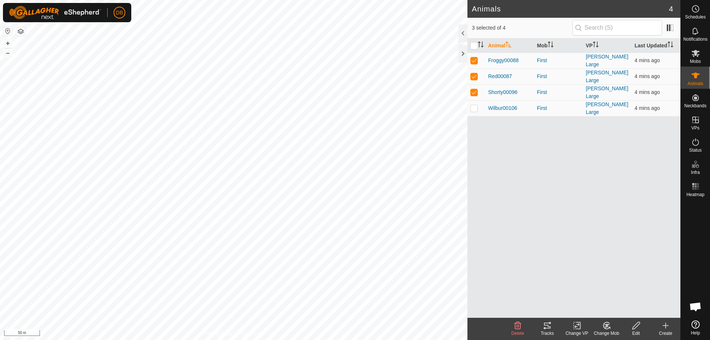  Describe the element at coordinates (509, 45) in the screenshot. I see `th: Animal` at that location.